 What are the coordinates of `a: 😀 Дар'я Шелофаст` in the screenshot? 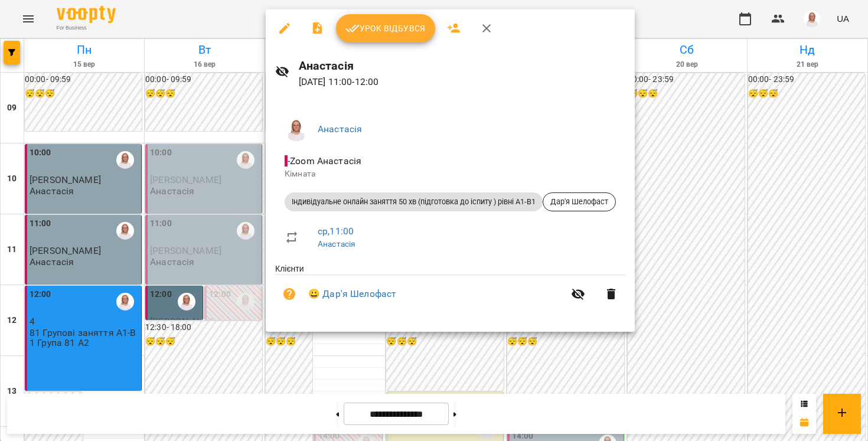 It's located at (352, 294).